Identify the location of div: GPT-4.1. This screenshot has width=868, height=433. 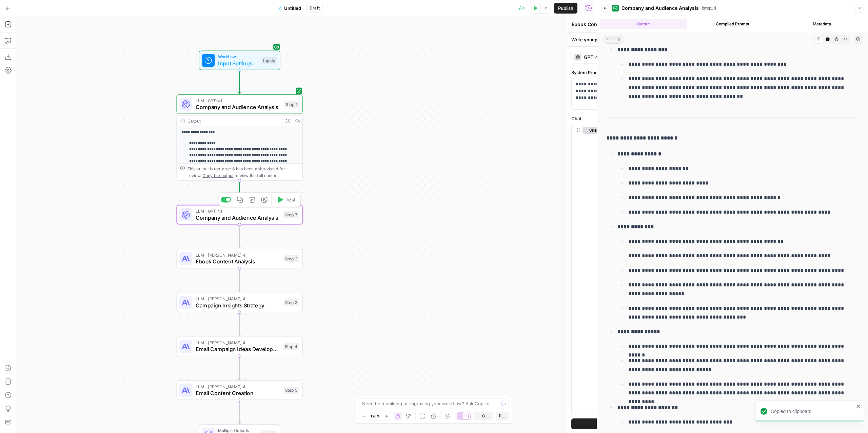
(592, 57).